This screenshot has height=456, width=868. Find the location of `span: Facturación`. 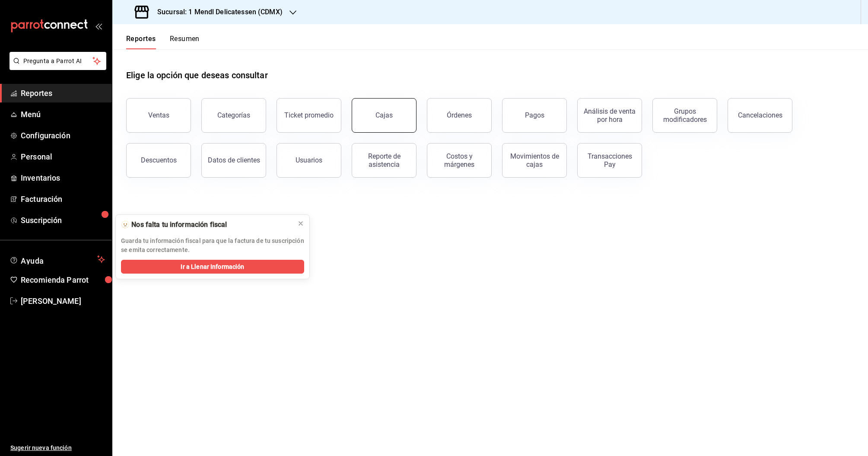

span: Facturación is located at coordinates (63, 199).